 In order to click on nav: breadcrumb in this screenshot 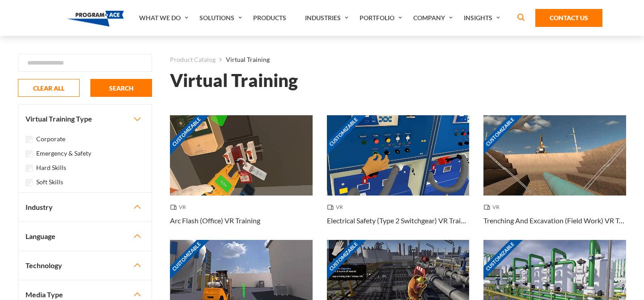, I will do `click(398, 59)`.